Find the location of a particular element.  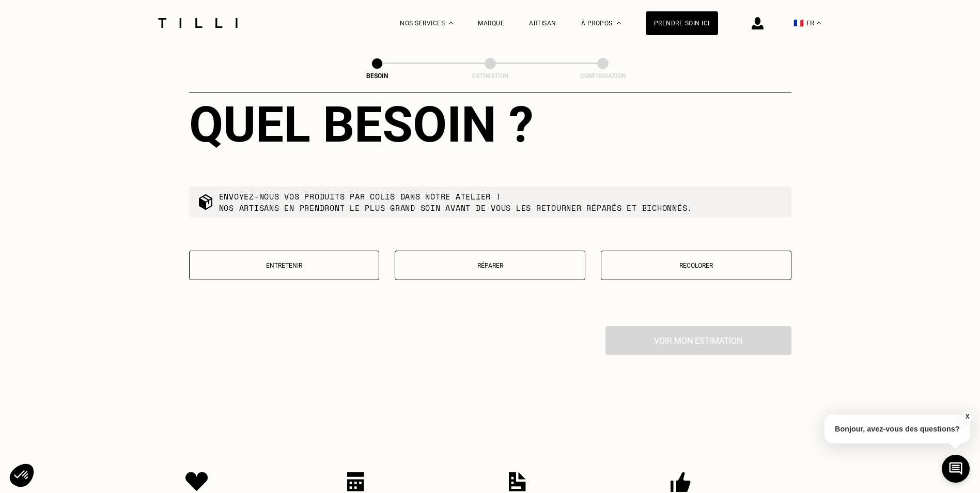

div: Marque is located at coordinates (491, 23).